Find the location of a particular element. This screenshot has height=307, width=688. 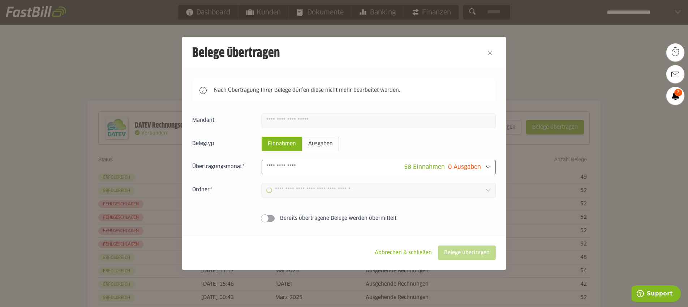

span: 58 Einnahmen is located at coordinates (424, 167).